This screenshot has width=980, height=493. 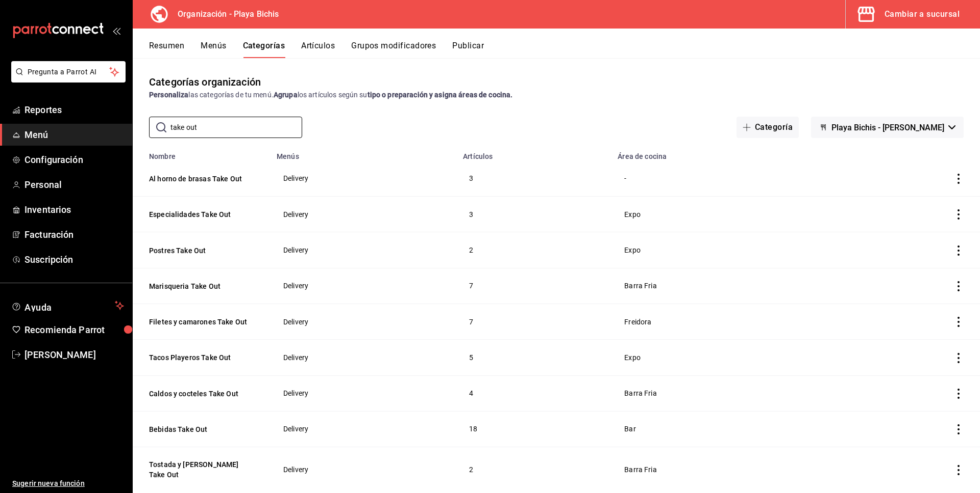 What do you see at coordinates (200, 322) in the screenshot?
I see `button: Filetes y camarones Take Out` at bounding box center [200, 322].